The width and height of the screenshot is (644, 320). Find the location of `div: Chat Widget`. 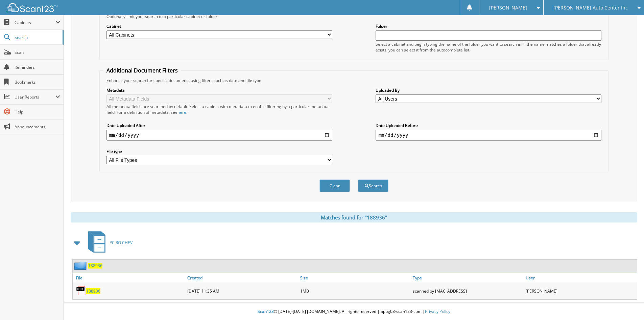

div: Chat Widget is located at coordinates (627, 303).